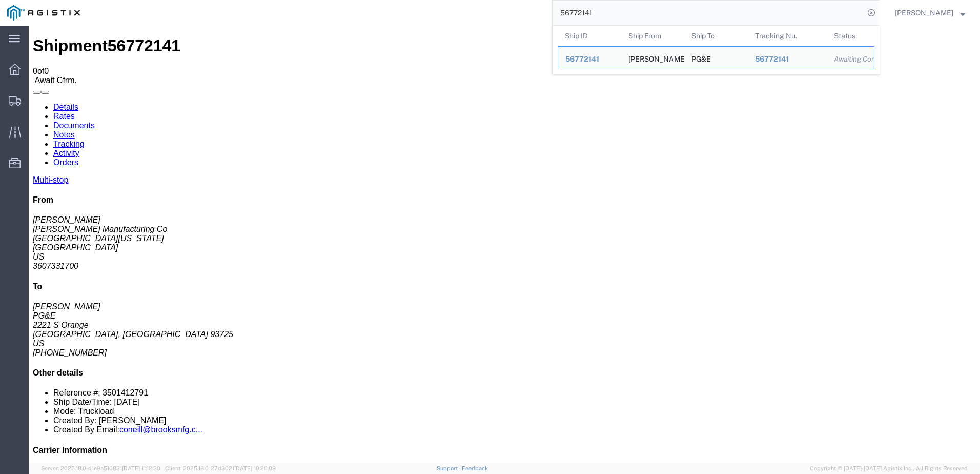 The width and height of the screenshot is (980, 474). What do you see at coordinates (708, 13) in the screenshot?
I see `input: Search for shipment number, reference number` at bounding box center [708, 13].